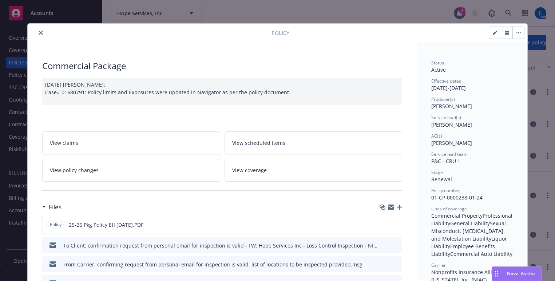 This screenshot has height=281, width=555. Describe the element at coordinates (131, 143) in the screenshot. I see `a: View claims` at that location.